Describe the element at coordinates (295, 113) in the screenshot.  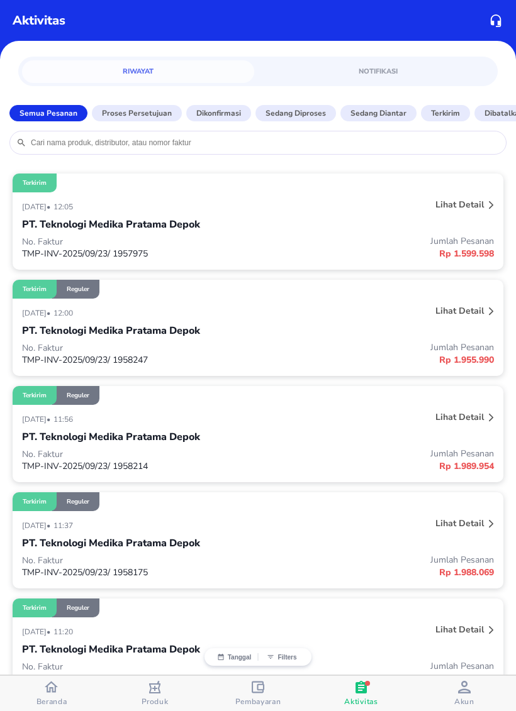
I see `button: Sedang diproses` at that location.